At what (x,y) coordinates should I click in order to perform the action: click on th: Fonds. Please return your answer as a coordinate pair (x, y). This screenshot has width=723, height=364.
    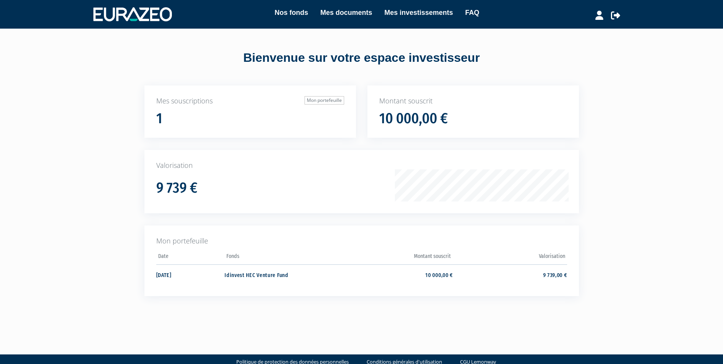
    Looking at the image, I should click on (281, 257).